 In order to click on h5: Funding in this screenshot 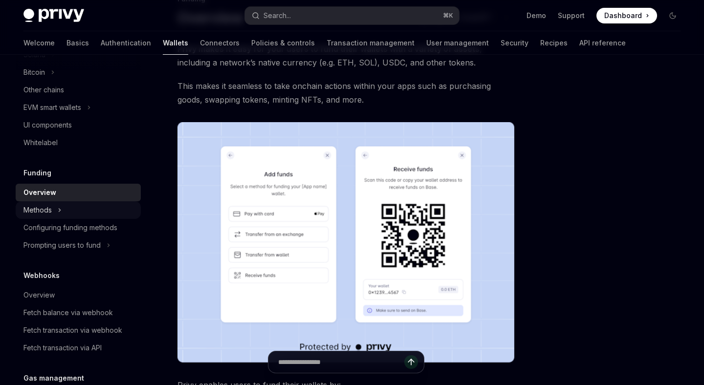, I will do `click(37, 173)`.